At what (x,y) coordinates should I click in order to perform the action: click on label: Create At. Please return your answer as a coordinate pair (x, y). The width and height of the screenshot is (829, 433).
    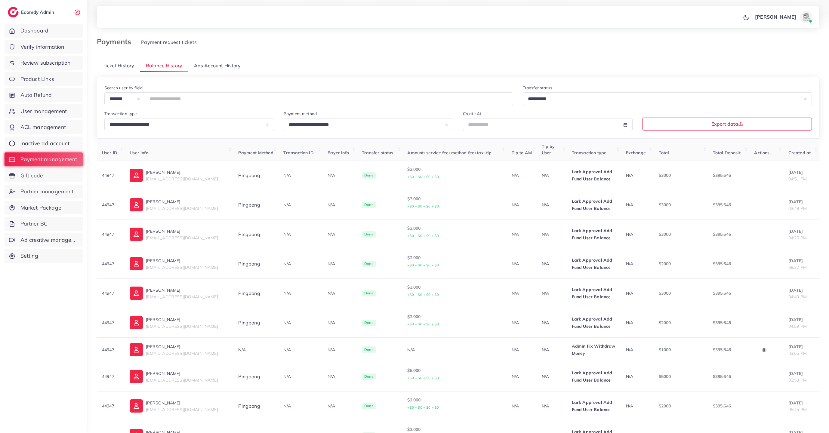
    Looking at the image, I should click on (472, 114).